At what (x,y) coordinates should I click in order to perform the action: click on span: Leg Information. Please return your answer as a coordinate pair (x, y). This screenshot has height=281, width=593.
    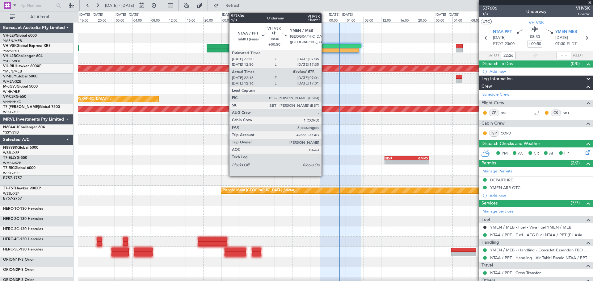
    Looking at the image, I should click on (497, 79).